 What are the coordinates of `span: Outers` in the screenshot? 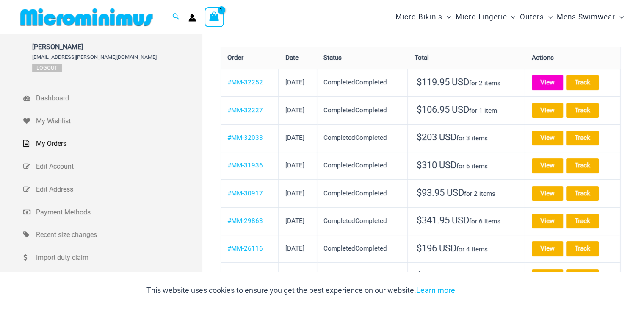 It's located at (532, 17).